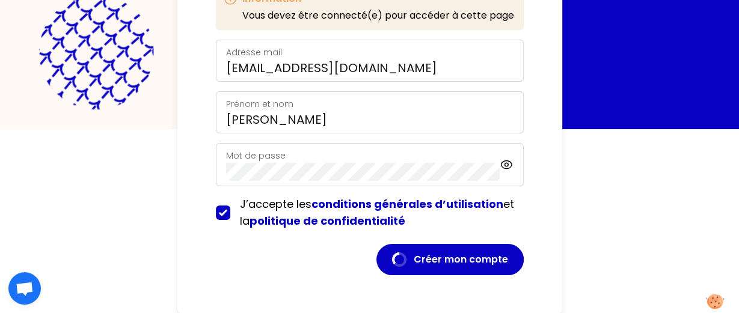 The height and width of the screenshot is (313, 739). Describe the element at coordinates (327, 221) in the screenshot. I see `a: politique de confidentialité` at that location.